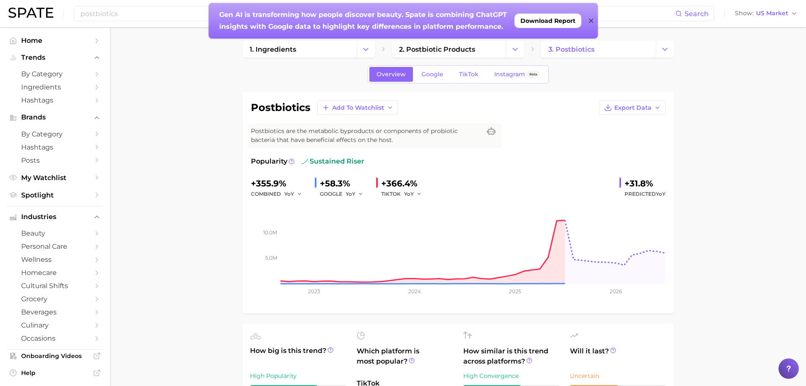 The height and width of the screenshot is (386, 806). I want to click on a: Google, so click(433, 74).